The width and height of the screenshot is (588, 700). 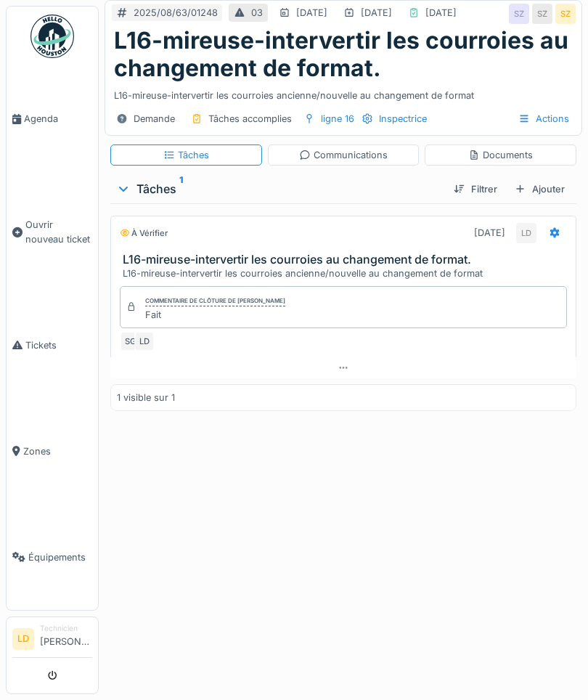 What do you see at coordinates (337, 119) in the screenshot?
I see `div: ligne 16` at bounding box center [337, 119].